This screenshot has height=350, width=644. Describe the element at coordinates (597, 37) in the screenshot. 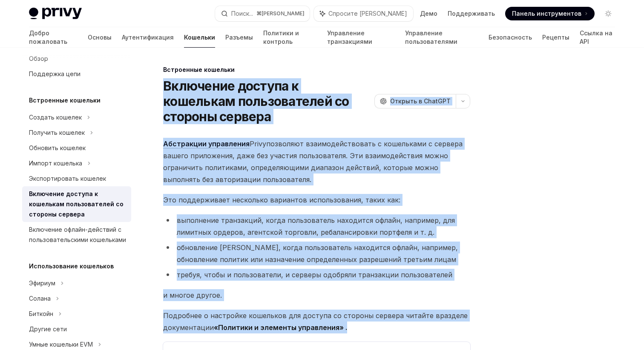

I see `a: Ссылка на API` at that location.